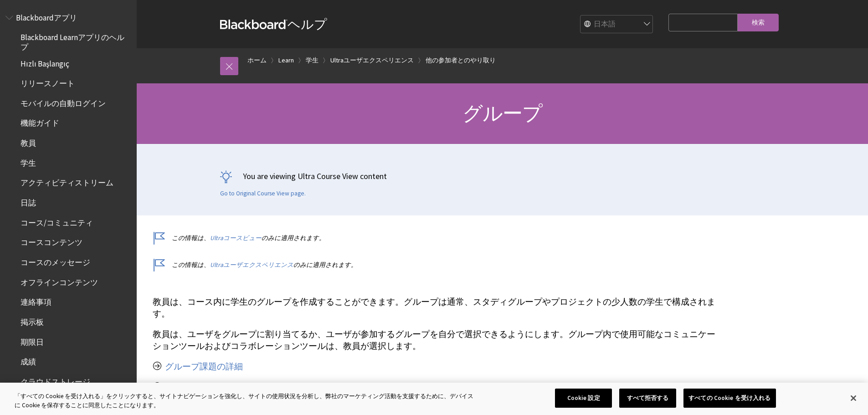 The width and height of the screenshot is (868, 415). Describe the element at coordinates (503, 113) in the screenshot. I see `span: グループ` at that location.